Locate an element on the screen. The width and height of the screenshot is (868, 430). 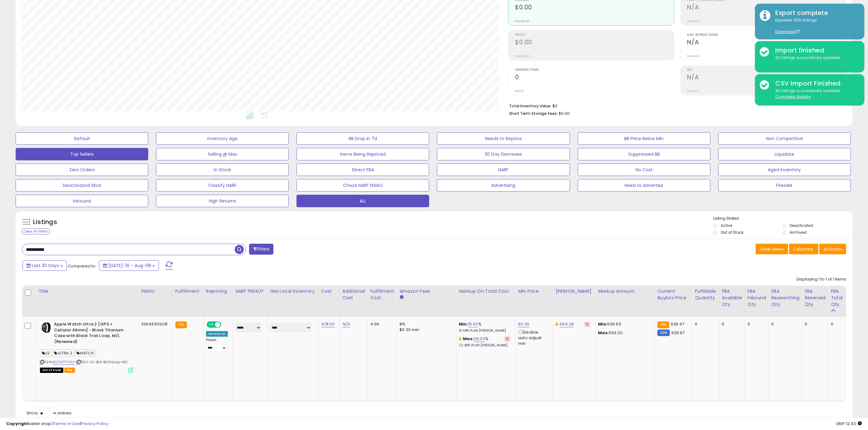
button: Columns is located at coordinates (804, 249).